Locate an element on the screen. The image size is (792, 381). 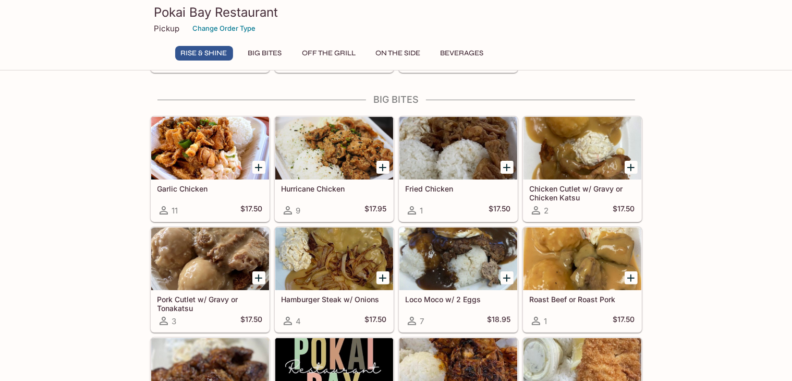
button: Add Pork Cutlet w/ Gravy or Tonakatsu is located at coordinates (259, 277).